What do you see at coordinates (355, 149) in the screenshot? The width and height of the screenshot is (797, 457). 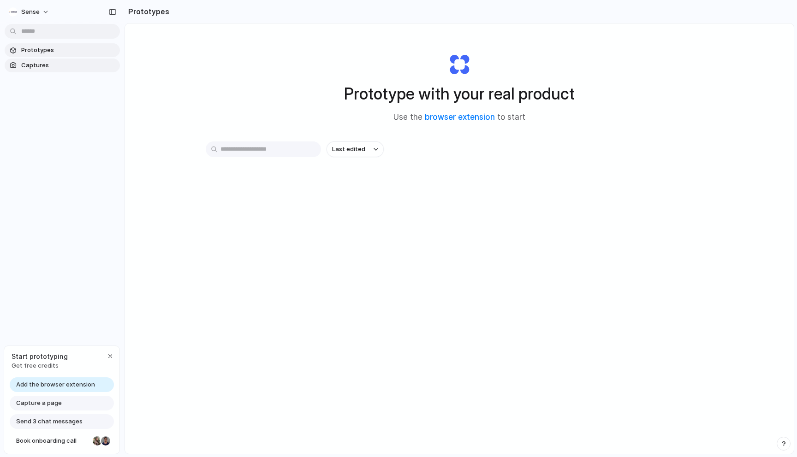 I see `button: Last edited` at bounding box center [355, 149].